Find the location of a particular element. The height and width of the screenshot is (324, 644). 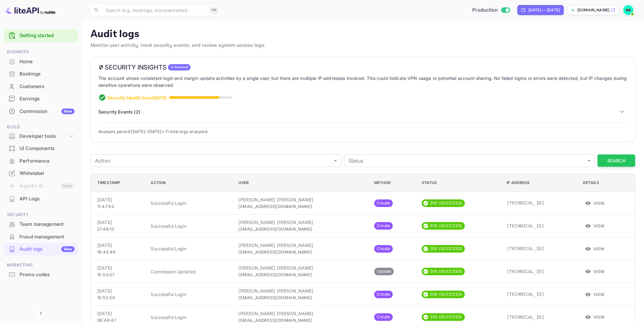

a: Getting started is located at coordinates (47, 36).